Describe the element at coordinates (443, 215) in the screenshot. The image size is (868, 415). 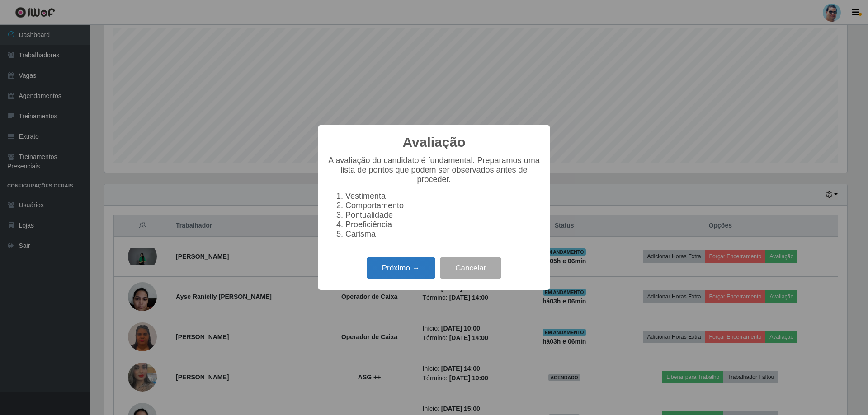
I see `li: Pontualidade` at that location.